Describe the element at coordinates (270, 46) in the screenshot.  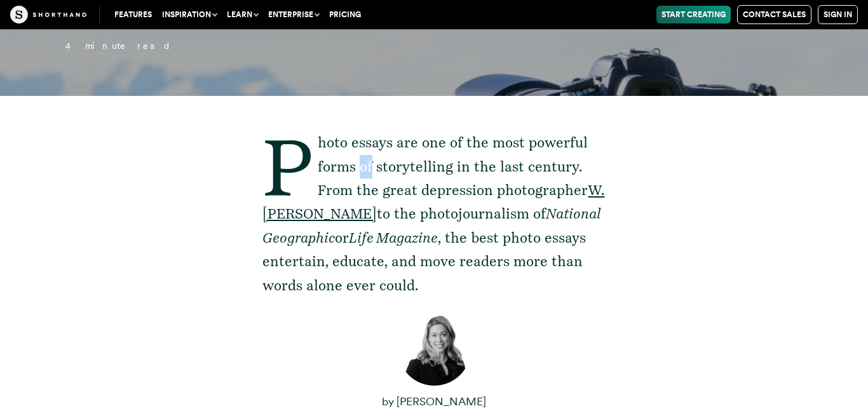
I see `p: 4 minute read` at that location.